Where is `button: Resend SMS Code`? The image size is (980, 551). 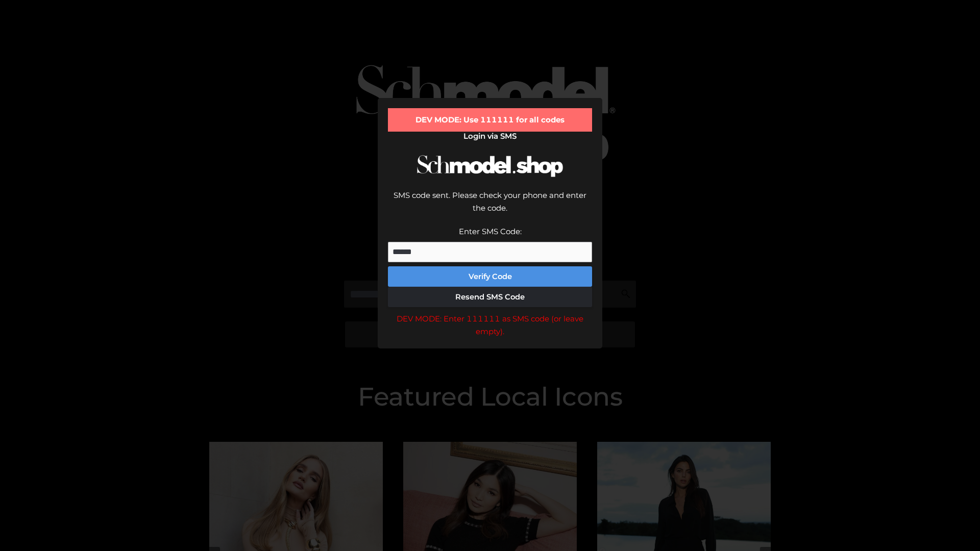
button: Resend SMS Code is located at coordinates (490, 297).